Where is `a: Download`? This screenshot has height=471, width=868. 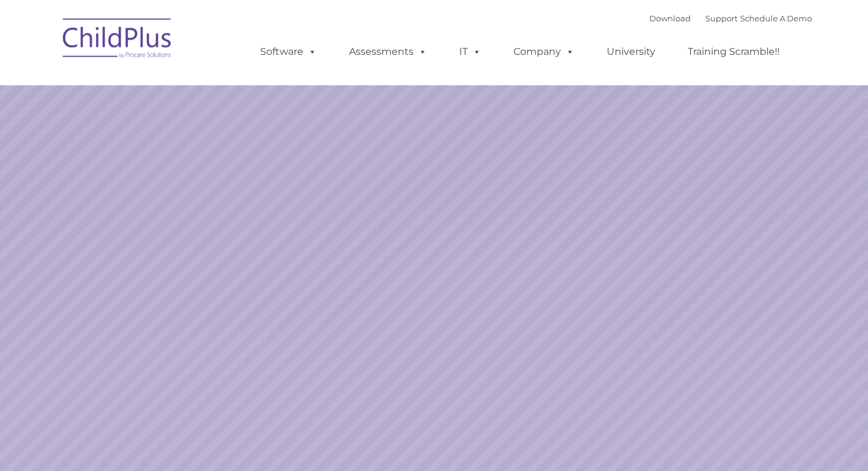 a: Download is located at coordinates (670, 19).